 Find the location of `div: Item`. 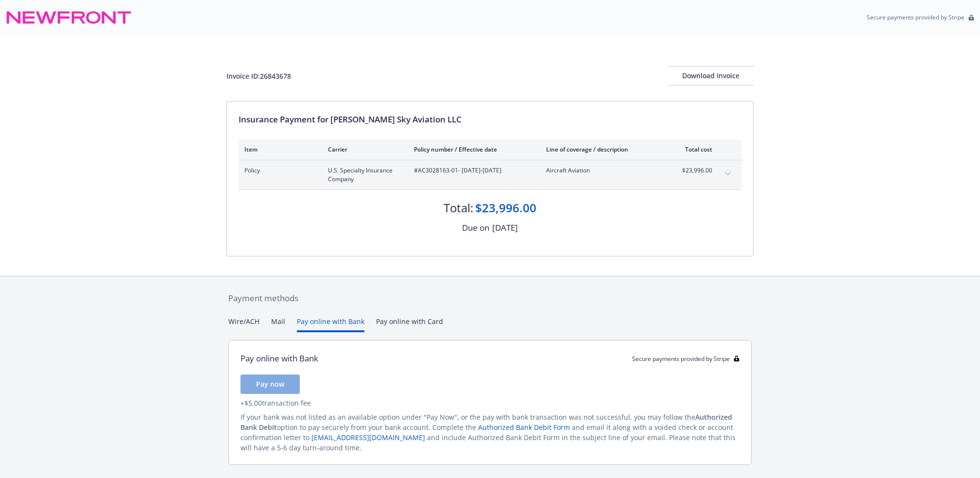

div: Item is located at coordinates (279, 149).